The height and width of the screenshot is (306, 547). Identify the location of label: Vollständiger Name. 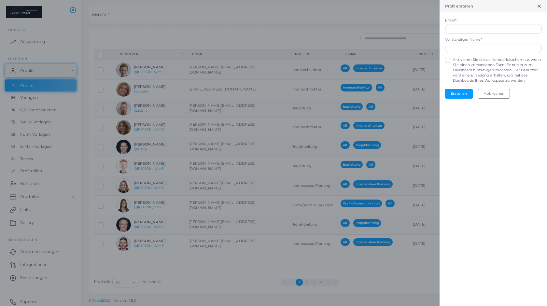
(464, 40).